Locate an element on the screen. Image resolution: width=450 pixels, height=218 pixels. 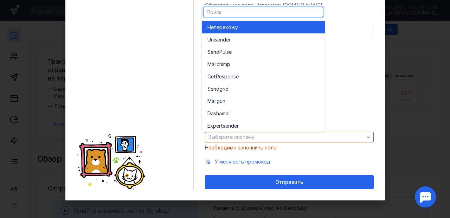
button: Unisender is located at coordinates (264, 39).